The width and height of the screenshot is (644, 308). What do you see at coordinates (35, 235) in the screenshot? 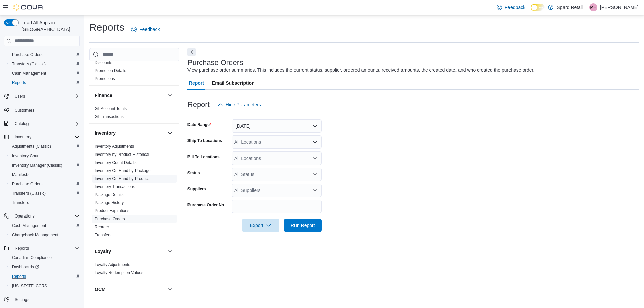
I see `span: Chargeback Management` at bounding box center [35, 235].